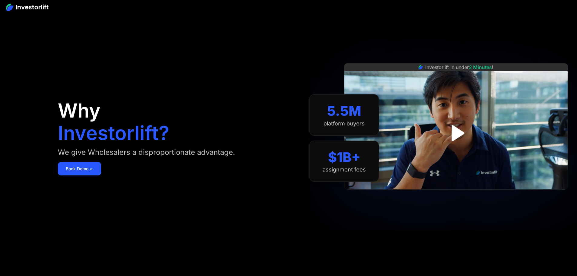  What do you see at coordinates (456, 133) in the screenshot?
I see `a: open lightbox` at bounding box center [456, 133].